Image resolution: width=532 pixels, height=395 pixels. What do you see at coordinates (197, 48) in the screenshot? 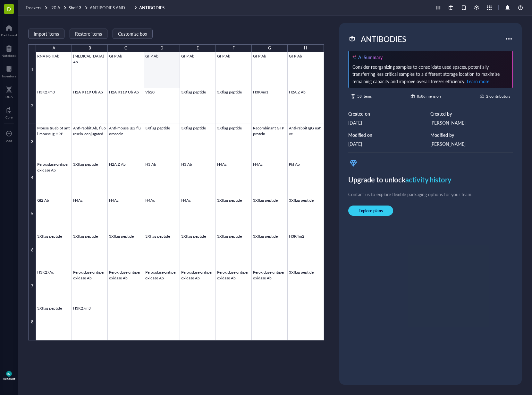
I see `div: E` at bounding box center [197, 48].